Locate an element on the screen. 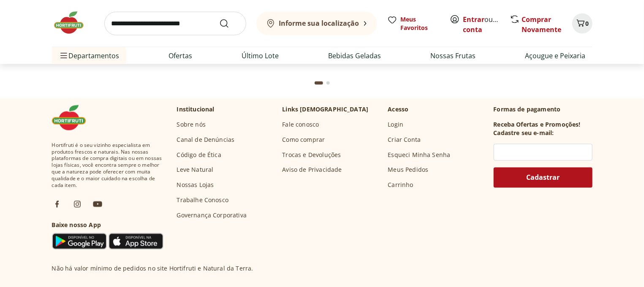 This screenshot has height=287, width=644. span: Meus Favoritos is located at coordinates (420, 24).